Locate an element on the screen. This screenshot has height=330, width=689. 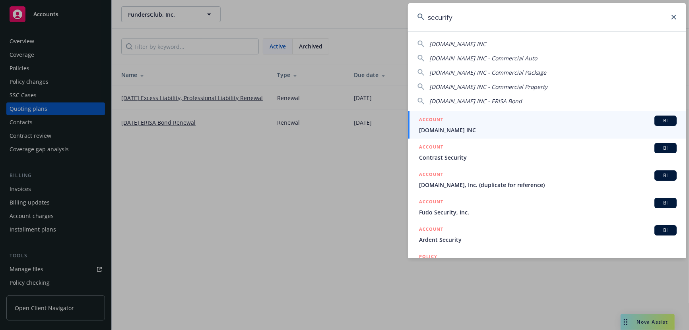
input: Search... is located at coordinates (547, 17).